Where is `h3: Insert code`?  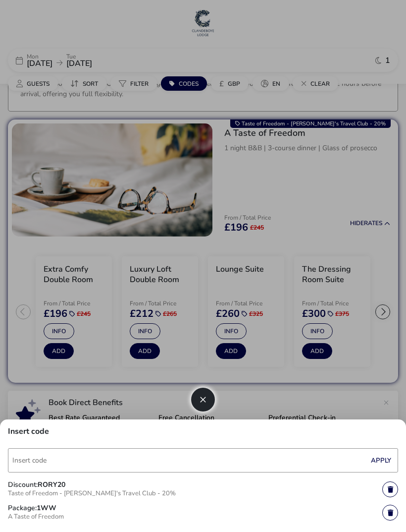 h3: Insert code is located at coordinates (203, 435).